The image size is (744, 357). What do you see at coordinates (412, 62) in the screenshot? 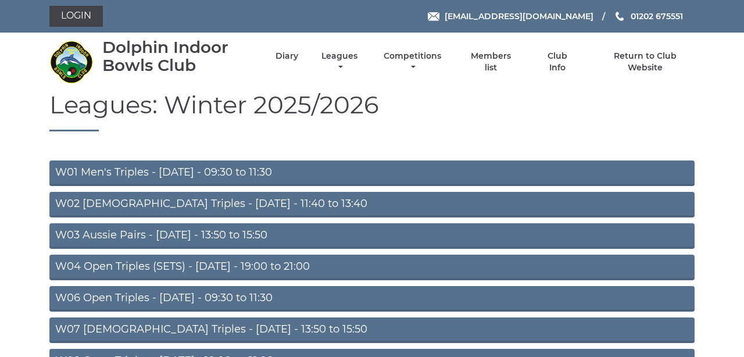
I see `a: Competitions` at bounding box center [412, 62].